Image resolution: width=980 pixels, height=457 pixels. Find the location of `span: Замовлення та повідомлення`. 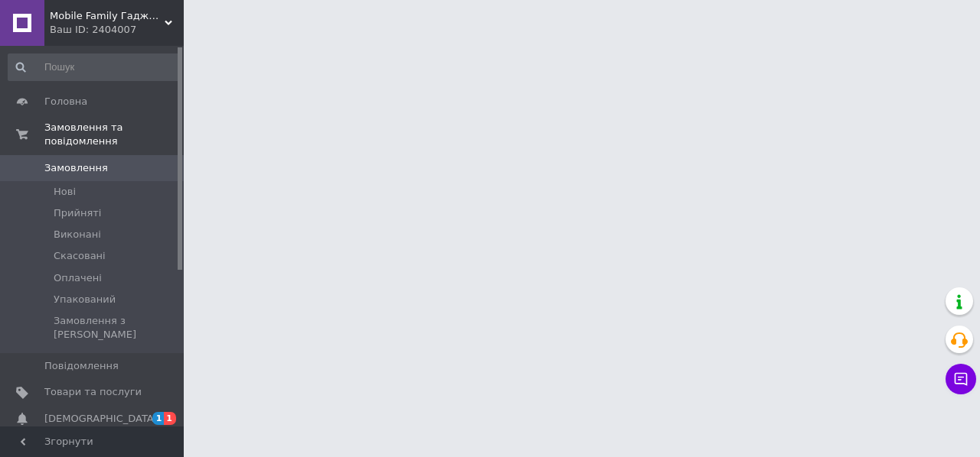

span: Замовлення та повідомлення is located at coordinates (114, 134).